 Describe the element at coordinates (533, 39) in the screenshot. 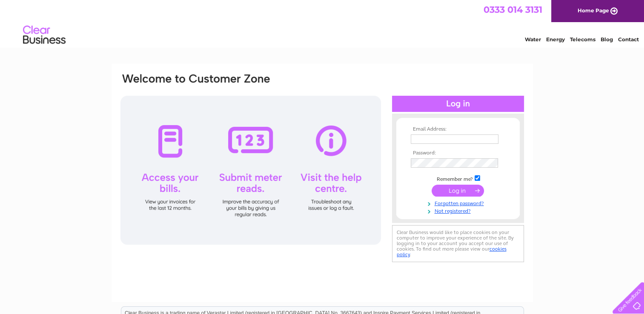

I see `a: Water` at that location.